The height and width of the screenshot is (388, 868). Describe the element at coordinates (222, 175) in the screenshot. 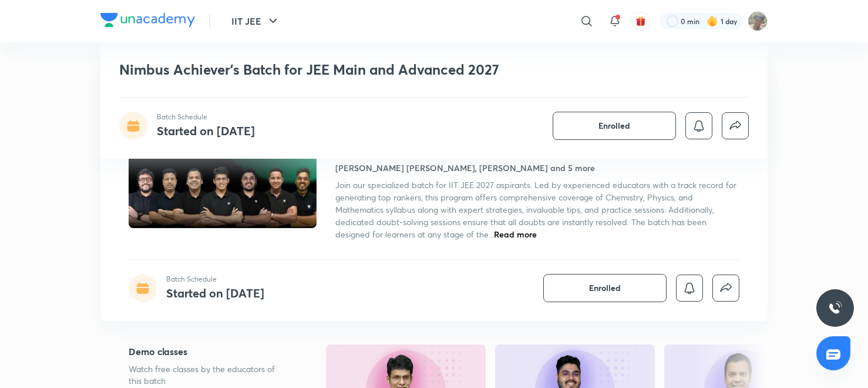

I see `img: Thumbnail` at that location.